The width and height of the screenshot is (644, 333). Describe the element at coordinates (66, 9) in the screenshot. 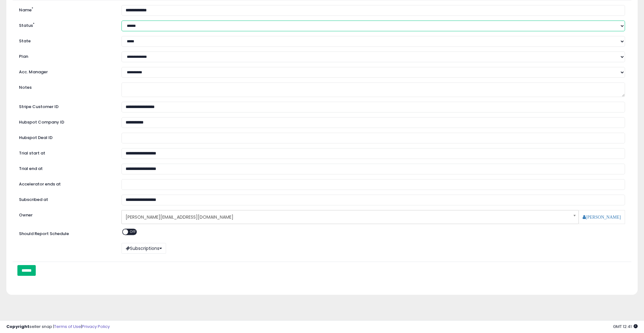

I see `label: Name` at that location.